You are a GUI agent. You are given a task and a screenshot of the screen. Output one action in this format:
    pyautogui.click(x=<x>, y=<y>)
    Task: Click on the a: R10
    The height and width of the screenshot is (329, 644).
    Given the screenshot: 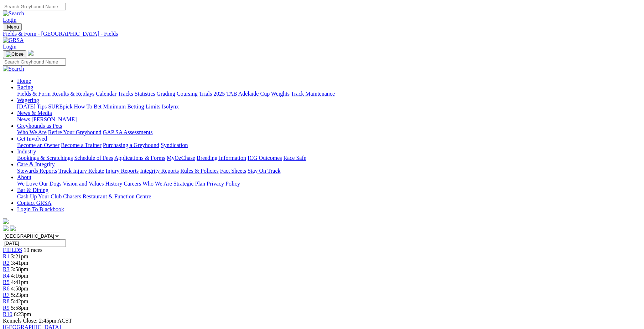 What is the action you would take?
    pyautogui.click(x=7, y=314)
    